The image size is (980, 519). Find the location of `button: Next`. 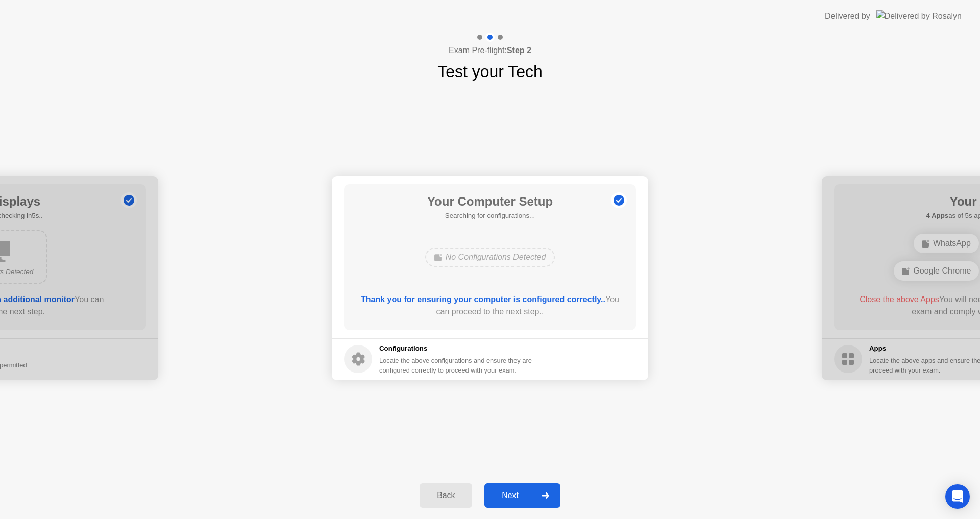

button: Next is located at coordinates (522, 496).